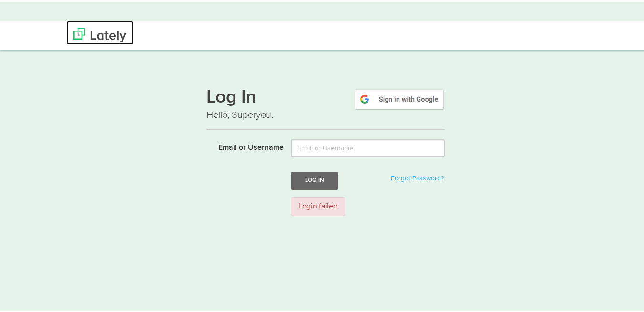 This screenshot has width=644, height=312. What do you see at coordinates (368, 147) in the screenshot?
I see `input: Email or Username` at bounding box center [368, 147].